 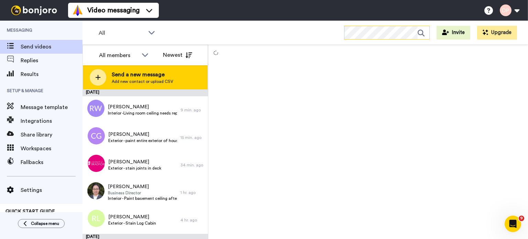 What do you see at coordinates (52, 148) in the screenshot?
I see `span: Workspaces` at bounding box center [52, 148].